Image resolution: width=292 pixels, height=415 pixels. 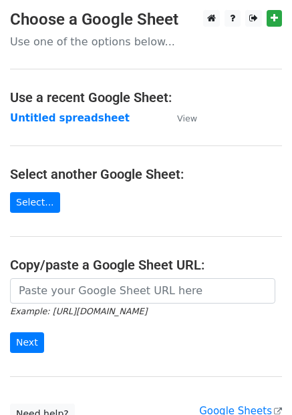 I want to click on input: Next, so click(x=27, y=342).